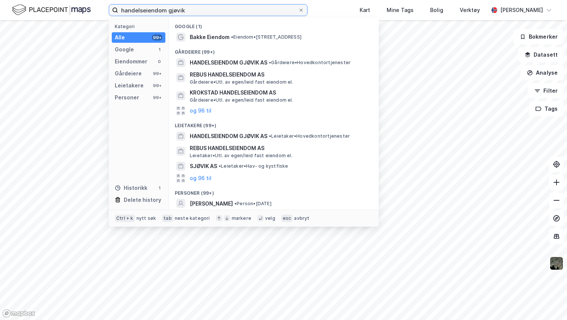 The image size is (567, 320). What do you see at coordinates (280, 93) in the screenshot?
I see `span: KROKSTAD HANDELSEIENDOM AS` at bounding box center [280, 93].